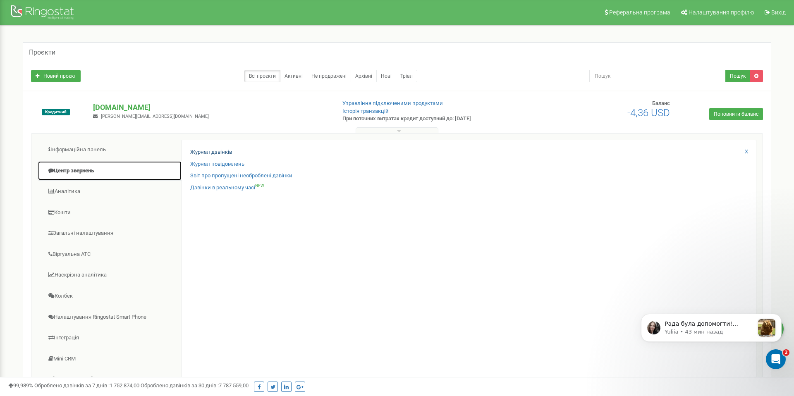 Image resolution: width=794 pixels, height=396 pixels. Describe the element at coordinates (737, 114) in the screenshot. I see `a: Поповнити баланс` at that location.